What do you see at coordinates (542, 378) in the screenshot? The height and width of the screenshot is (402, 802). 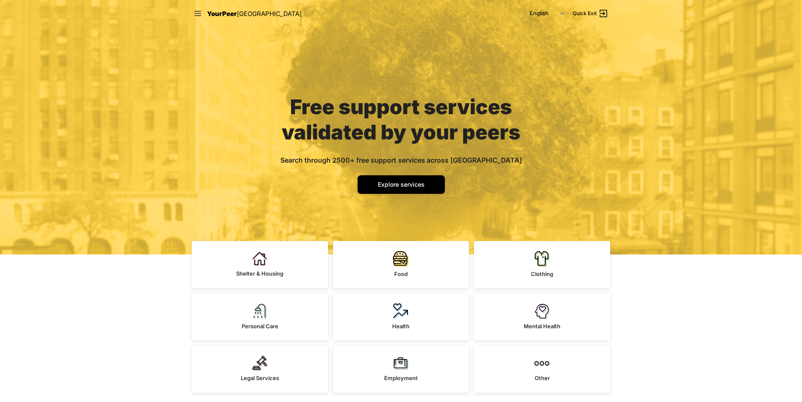 I see `span: Other` at bounding box center [542, 378].